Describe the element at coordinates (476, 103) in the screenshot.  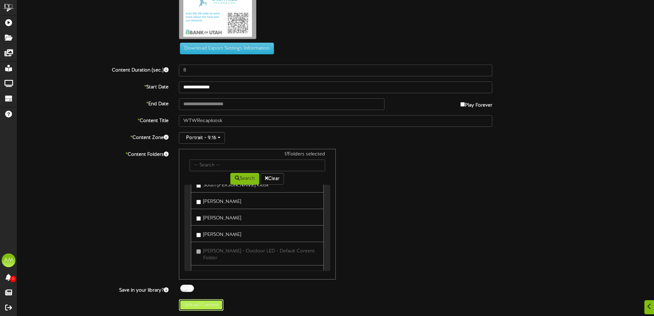
I see `label: Play Forever` at that location.